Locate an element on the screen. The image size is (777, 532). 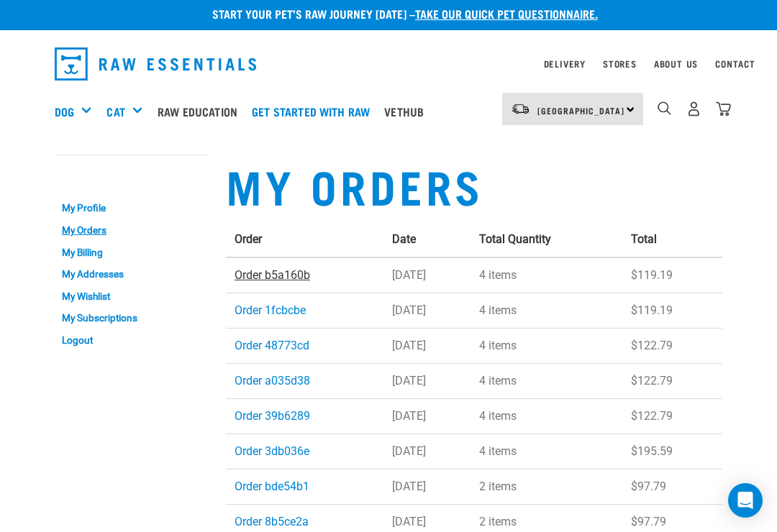
a: Get started with Raw is located at coordinates (314, 112).